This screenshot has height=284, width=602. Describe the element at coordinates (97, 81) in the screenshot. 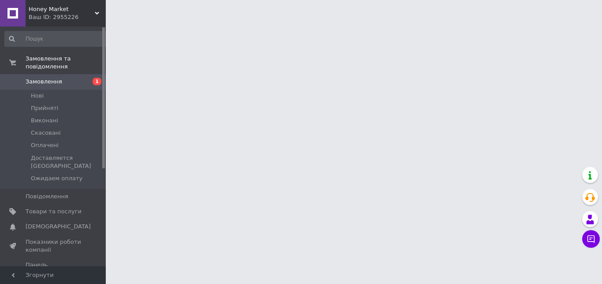

I see `span: 1` at that location.